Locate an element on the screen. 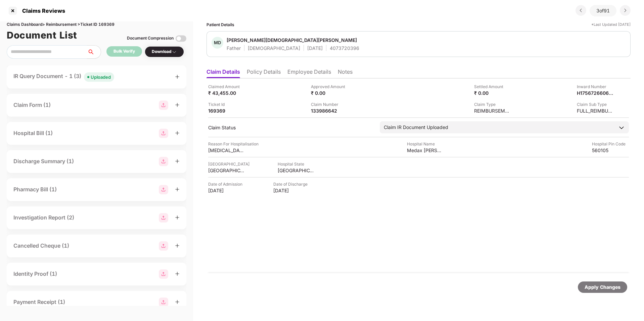  div: REIMBURSEMENT is located at coordinates (492, 111).